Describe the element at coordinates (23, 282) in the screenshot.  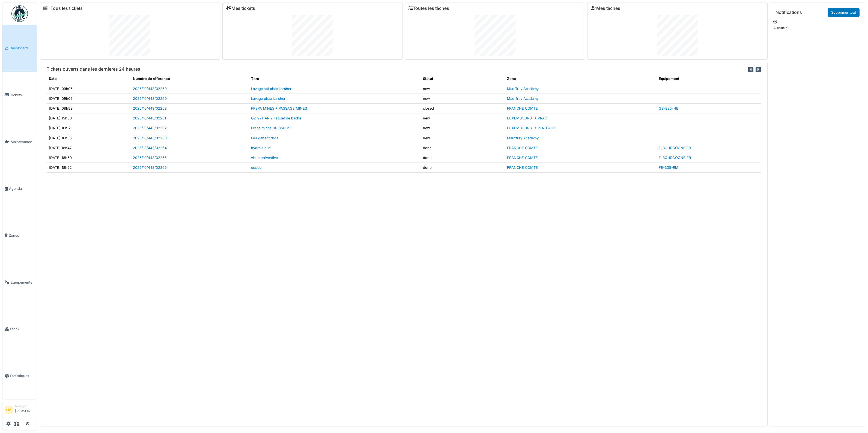
I see `span: Équipements` at that location.